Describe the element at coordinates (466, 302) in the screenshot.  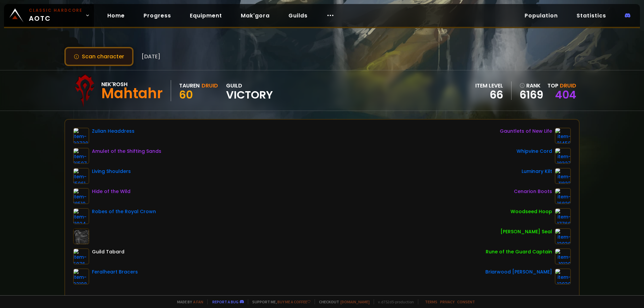
I see `a: Consent` at that location.